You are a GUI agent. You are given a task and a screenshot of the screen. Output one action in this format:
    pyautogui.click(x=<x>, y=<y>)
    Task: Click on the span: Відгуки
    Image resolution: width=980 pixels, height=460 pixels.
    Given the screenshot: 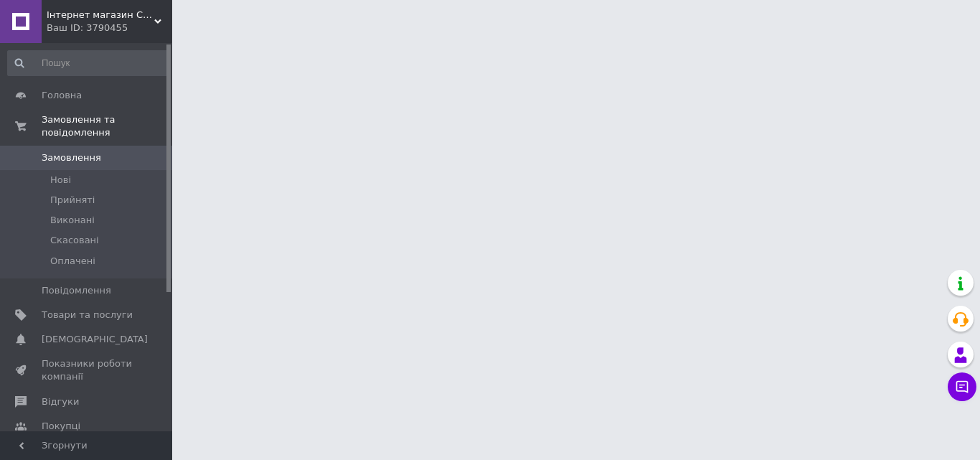 What is the action you would take?
    pyautogui.click(x=60, y=401)
    